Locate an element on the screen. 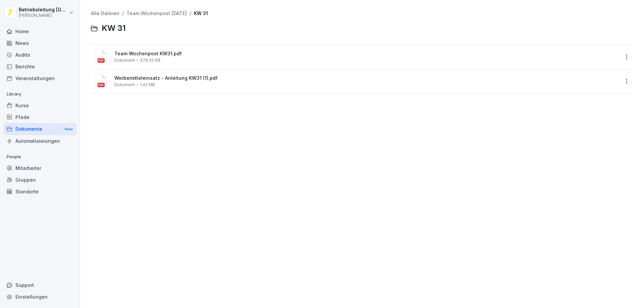  a: Alle Dateien is located at coordinates (105, 13).